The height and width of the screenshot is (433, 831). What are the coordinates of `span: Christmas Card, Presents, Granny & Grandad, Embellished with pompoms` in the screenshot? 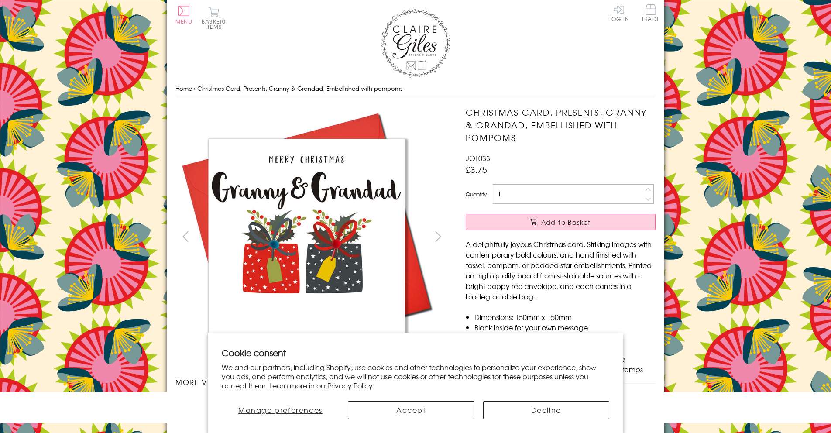 It's located at (300, 88).